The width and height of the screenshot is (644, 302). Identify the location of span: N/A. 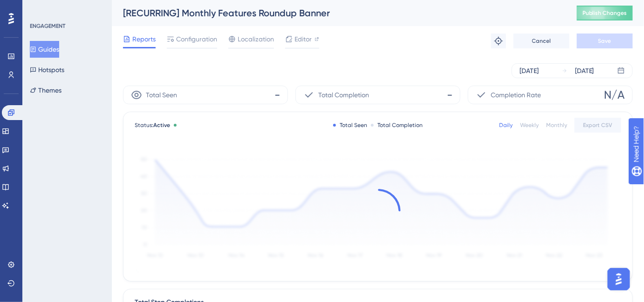
(615, 95).